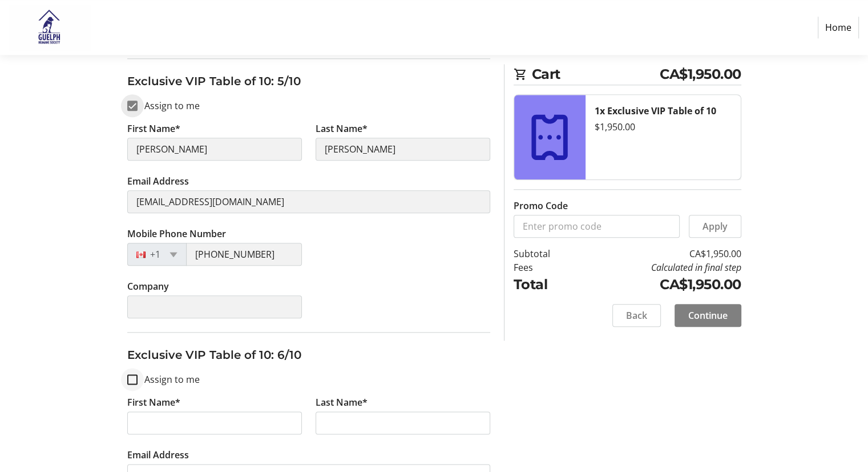  What do you see at coordinates (596, 226) in the screenshot?
I see `input: Enter promo code` at bounding box center [596, 226].